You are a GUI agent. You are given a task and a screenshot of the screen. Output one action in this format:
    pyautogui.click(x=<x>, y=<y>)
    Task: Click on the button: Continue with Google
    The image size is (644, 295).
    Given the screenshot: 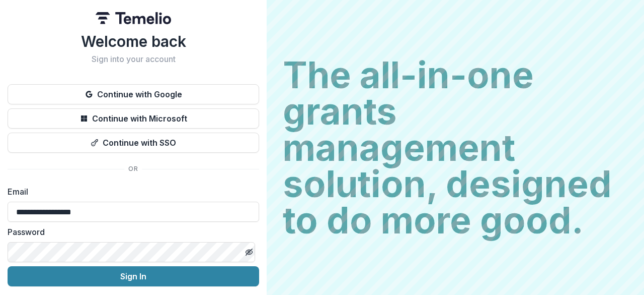 What is the action you would take?
    pyautogui.click(x=134, y=94)
    